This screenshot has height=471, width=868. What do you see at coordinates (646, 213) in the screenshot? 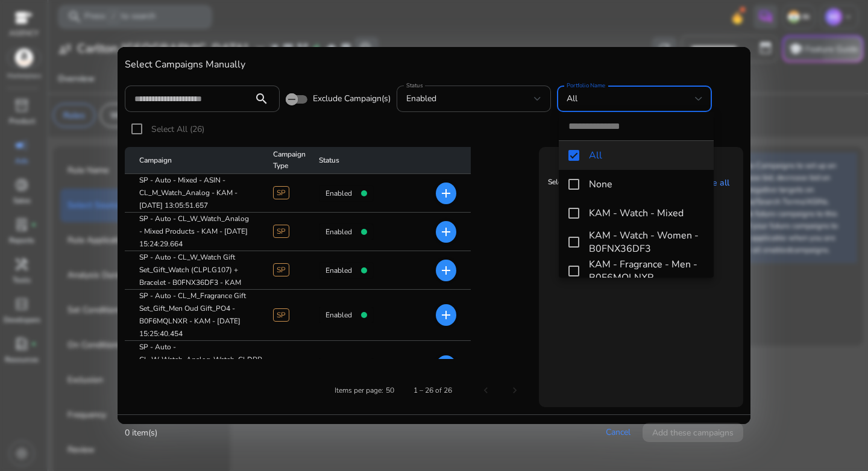
I see `span: KAM - Watch - Mixed` at bounding box center [646, 213].